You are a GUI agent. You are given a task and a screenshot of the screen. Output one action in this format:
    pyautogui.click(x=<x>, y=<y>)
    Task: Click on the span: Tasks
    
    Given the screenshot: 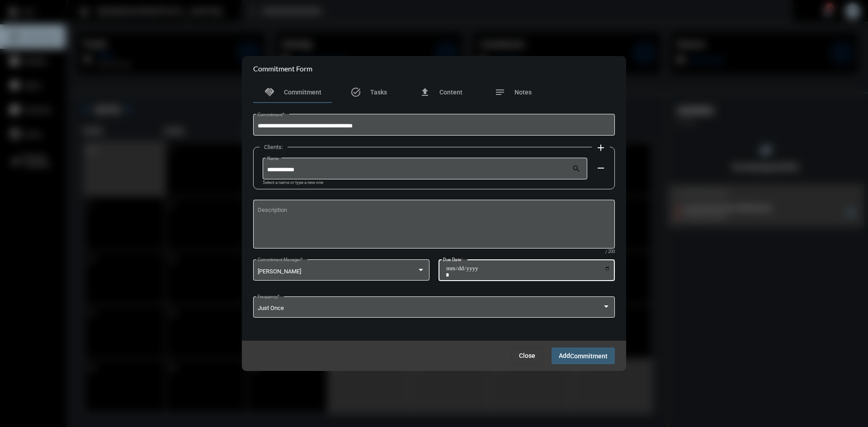 What is the action you would take?
    pyautogui.click(x=378, y=92)
    